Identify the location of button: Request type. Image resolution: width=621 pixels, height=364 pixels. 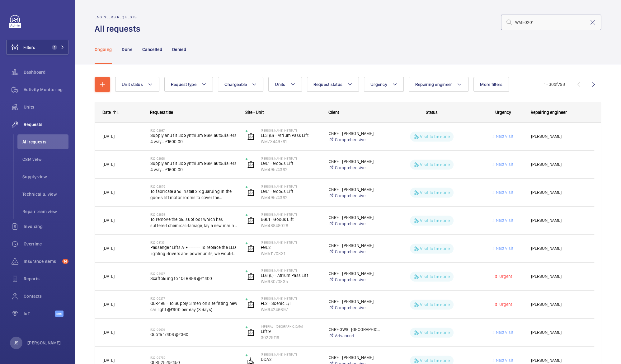
(189, 84).